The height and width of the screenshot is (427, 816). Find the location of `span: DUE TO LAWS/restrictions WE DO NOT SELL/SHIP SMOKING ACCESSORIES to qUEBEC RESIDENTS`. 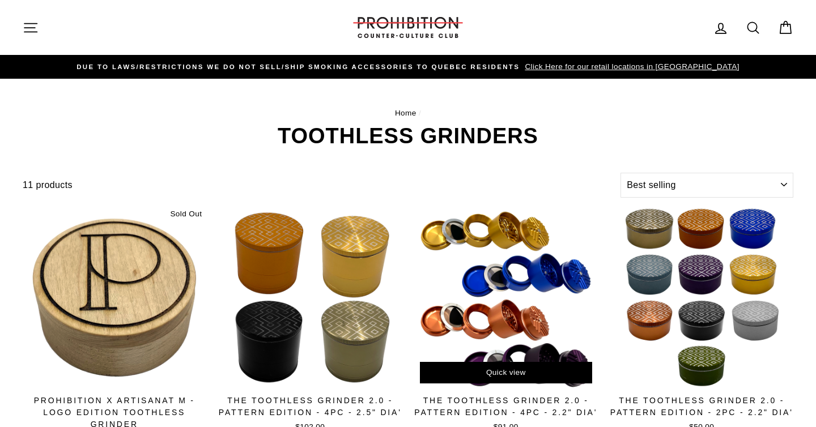

span: DUE TO LAWS/restrictions WE DO NOT SELL/SHIP SMOKING ACCESSORIES to qUEBEC RESIDENTS is located at coordinates (298, 67).